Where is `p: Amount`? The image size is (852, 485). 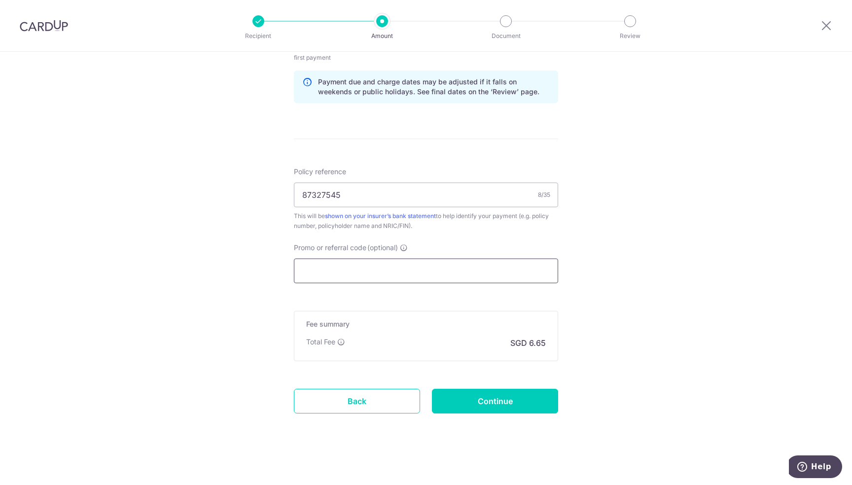 p: Amount is located at coordinates (382, 36).